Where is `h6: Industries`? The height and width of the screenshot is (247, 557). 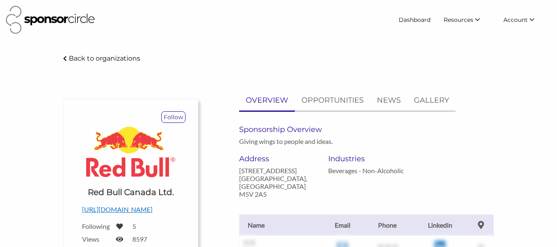 h6: Industries is located at coordinates (367, 159).